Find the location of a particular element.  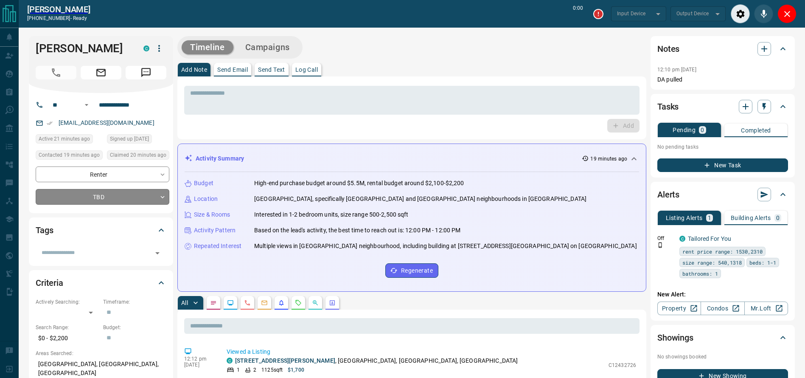

p: Send Text is located at coordinates (271, 70).